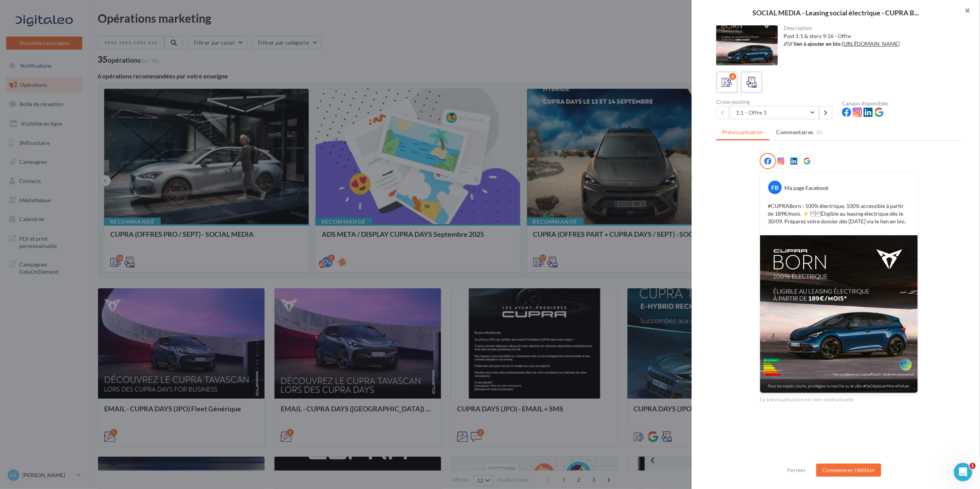 The height and width of the screenshot is (489, 980). Describe the element at coordinates (796, 470) in the screenshot. I see `button: Fermer` at that location.